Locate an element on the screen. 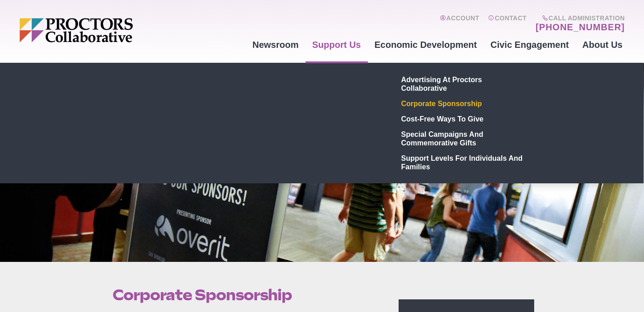 The height and width of the screenshot is (312, 644). a: About Us is located at coordinates (602, 45).